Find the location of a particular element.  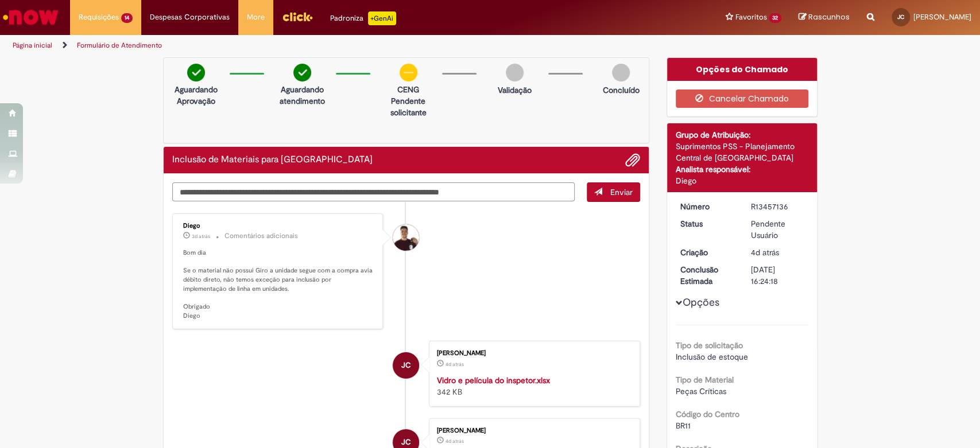

b: Tipo de Material is located at coordinates (705, 380).